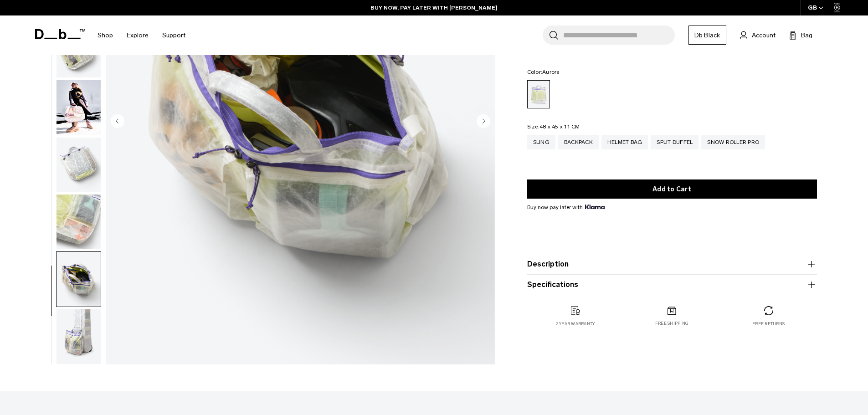  I want to click on a: Snow Roller Pro, so click(733, 142).